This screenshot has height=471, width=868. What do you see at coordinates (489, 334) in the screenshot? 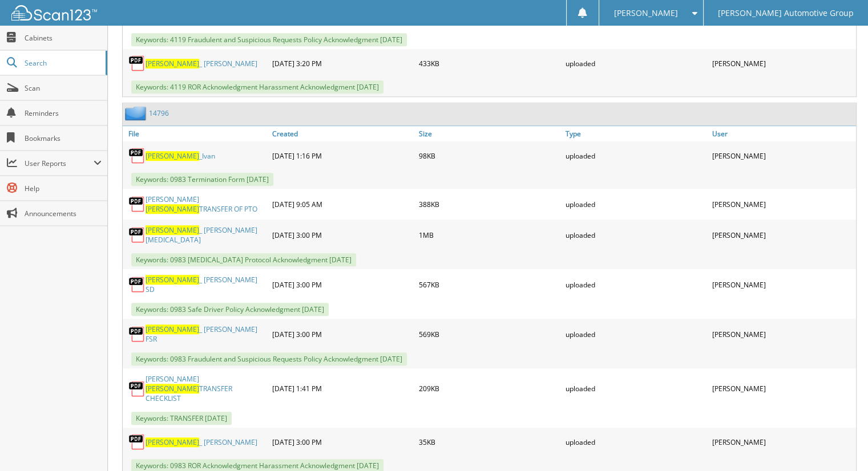
I see `div: 569KB` at bounding box center [489, 334].